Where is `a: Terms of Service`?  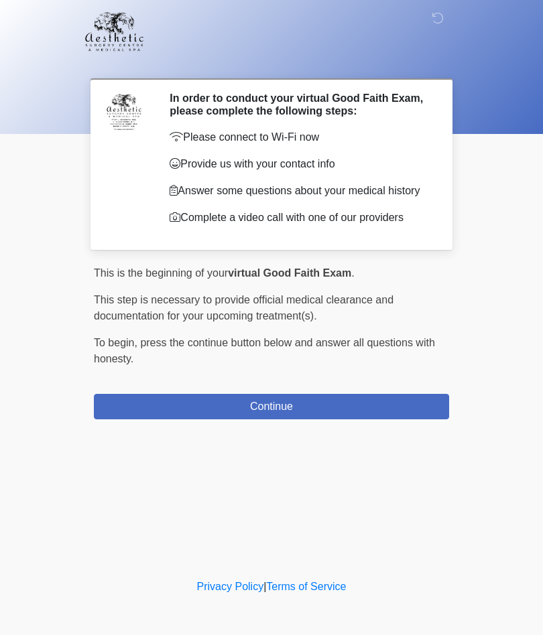
a: Terms of Service is located at coordinates (305, 586).